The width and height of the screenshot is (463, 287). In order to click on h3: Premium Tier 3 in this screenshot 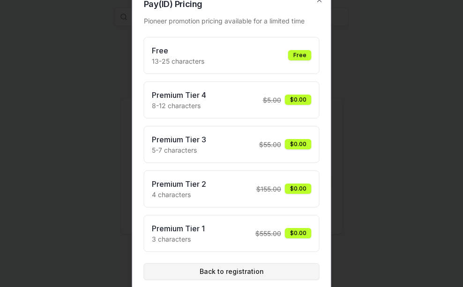, I will do `click(179, 140)`.